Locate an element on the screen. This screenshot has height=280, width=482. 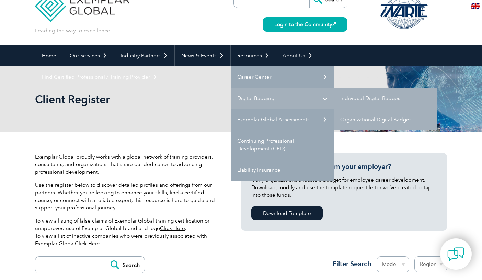
p: Leading the way to excellence is located at coordinates (72, 31).